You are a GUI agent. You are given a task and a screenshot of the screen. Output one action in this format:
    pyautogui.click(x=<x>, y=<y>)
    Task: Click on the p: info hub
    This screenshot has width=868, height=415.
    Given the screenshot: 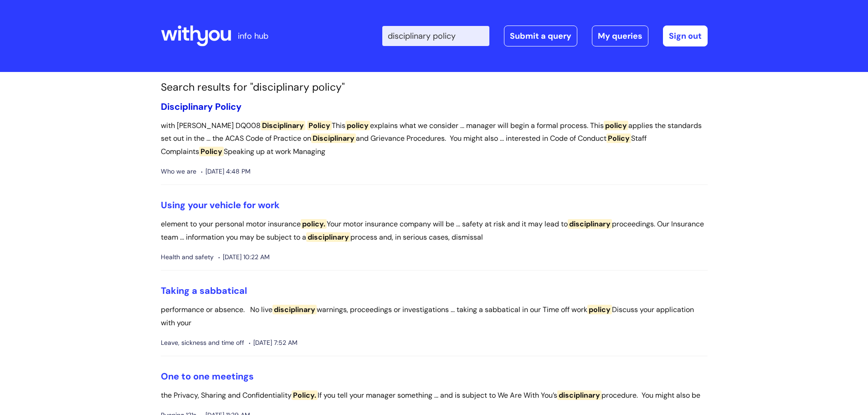 What is the action you would take?
    pyautogui.click(x=253, y=36)
    